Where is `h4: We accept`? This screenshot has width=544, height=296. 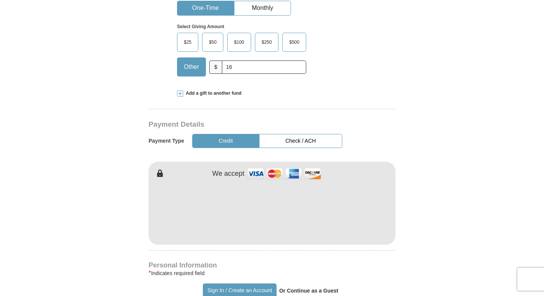
h4: We accept is located at coordinates (228, 174).